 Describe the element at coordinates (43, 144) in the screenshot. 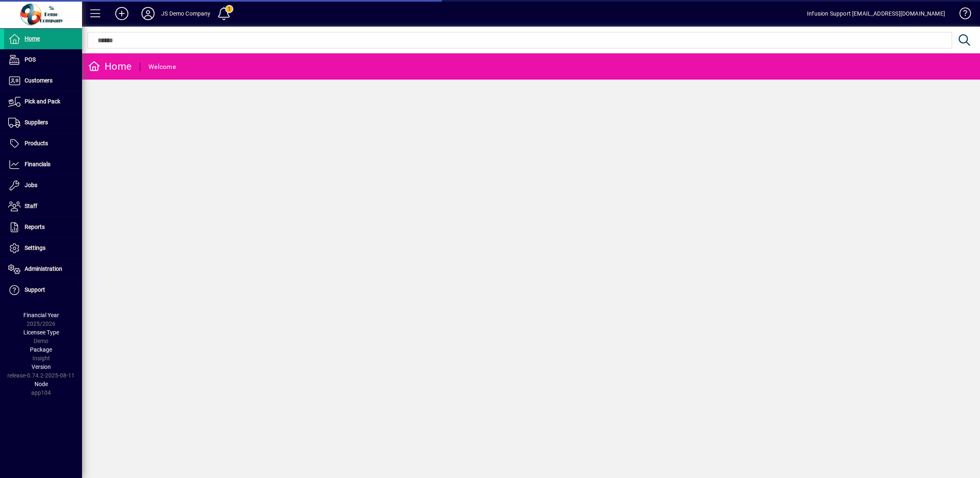

I see `a: Products` at that location.